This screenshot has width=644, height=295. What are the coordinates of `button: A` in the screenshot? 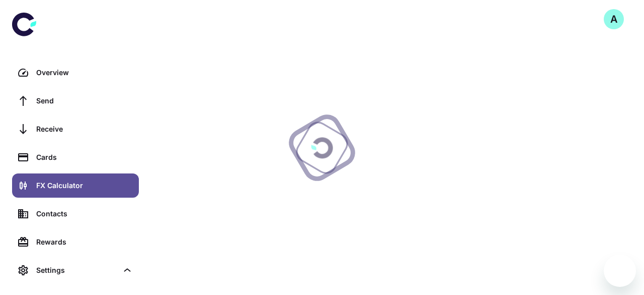 It's located at (614, 20).